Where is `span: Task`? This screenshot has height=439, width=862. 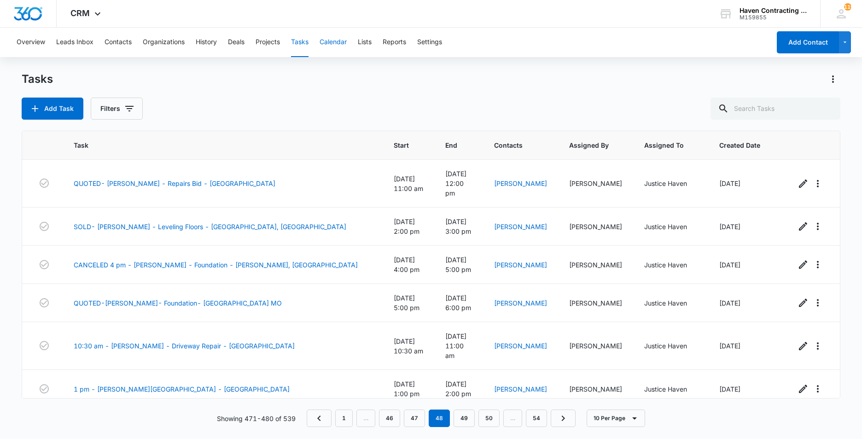
span: Task is located at coordinates (216, 145).